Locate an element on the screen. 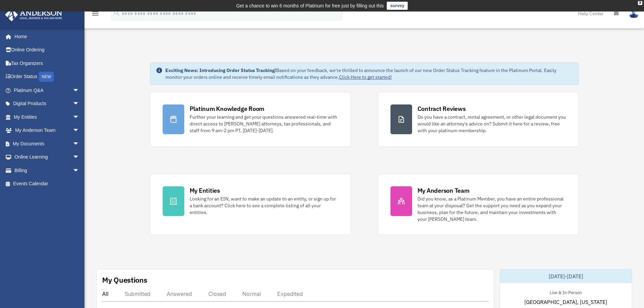 The height and width of the screenshot is (308, 644). a: Contract Reviews Do you have a contract, rental agreement, or other legal document you would like... is located at coordinates (478, 119).